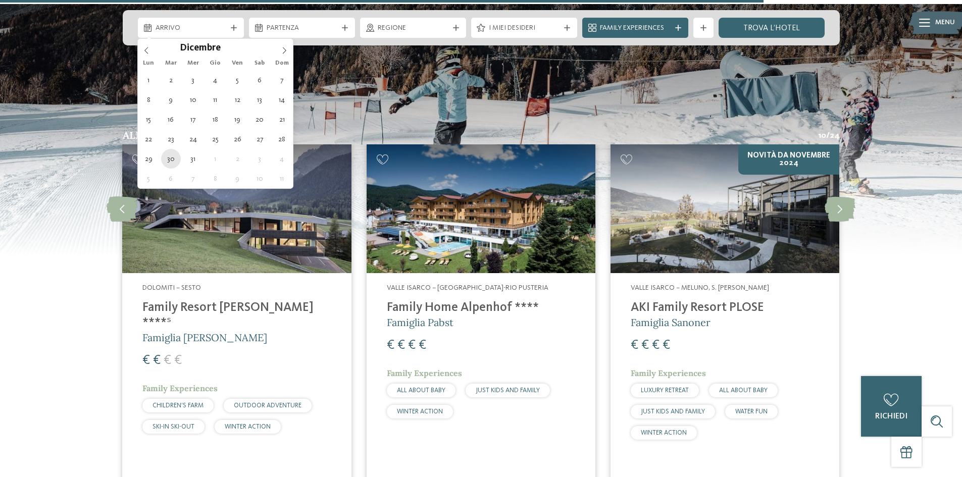 This screenshot has width=962, height=477. Describe the element at coordinates (237, 159) in the screenshot. I see `span: Gennaio 2, 2026` at that location.